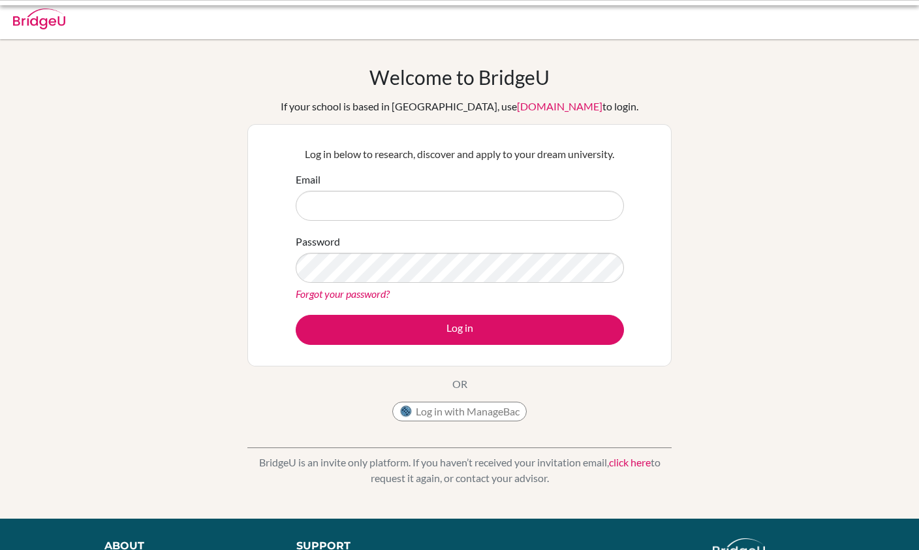 The height and width of the screenshot is (550, 919). Describe the element at coordinates (460, 470) in the screenshot. I see `p: BridgeU is an invite only platform. If you haven’t received your invitation email, to request it ...` at that location.